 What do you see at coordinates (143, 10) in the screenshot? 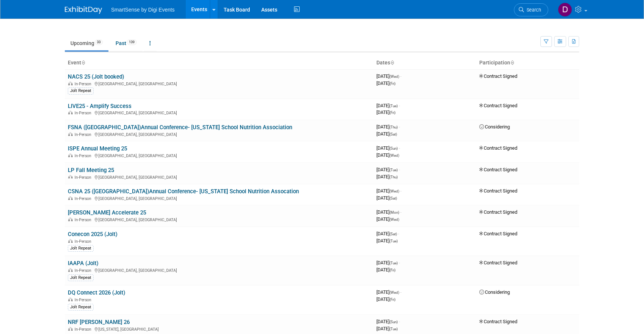
I see `span: SmartSense by Digi Events` at bounding box center [143, 10].